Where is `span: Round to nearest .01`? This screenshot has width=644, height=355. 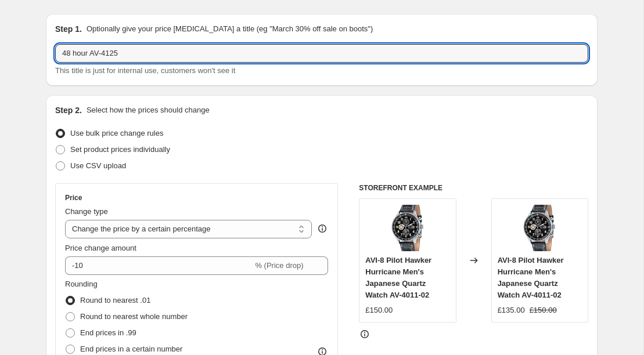 span: Round to nearest .01 is located at coordinates (115, 300).